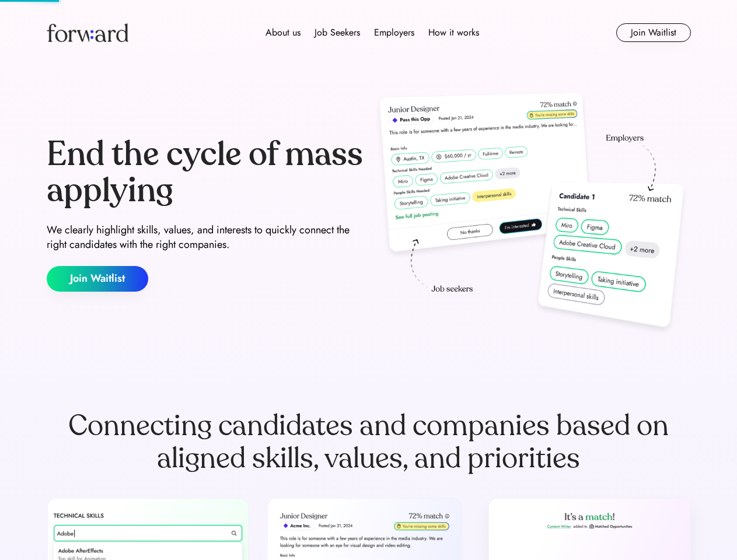 Image resolution: width=737 pixels, height=560 pixels. What do you see at coordinates (369, 442) in the screenshot?
I see `div: Connecting candidates and companies based on aligned skills, values, and priorities` at bounding box center [369, 442].